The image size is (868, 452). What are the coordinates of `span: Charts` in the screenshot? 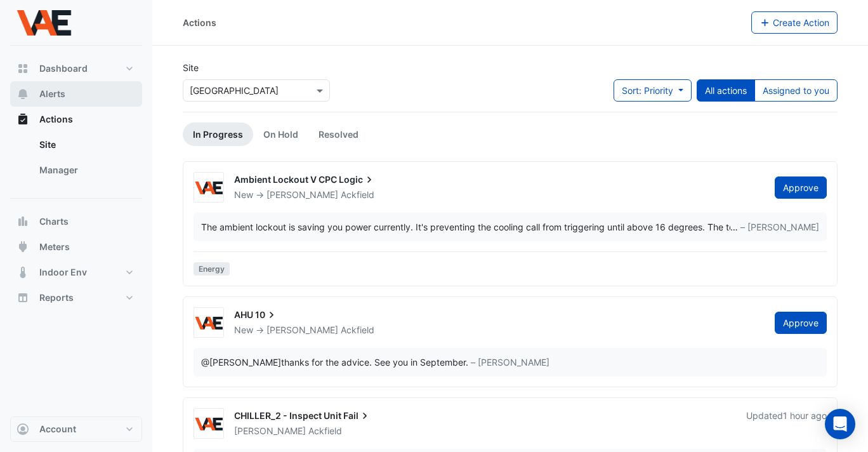 It's located at (54, 221).